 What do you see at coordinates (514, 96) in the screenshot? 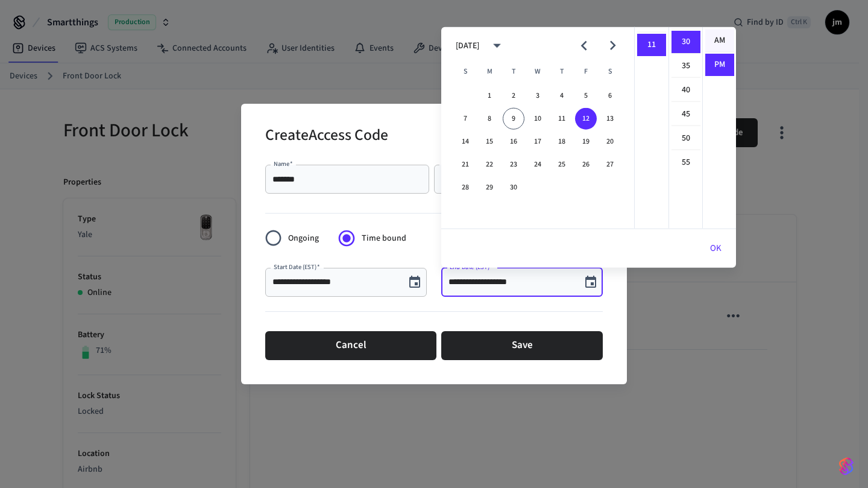
I see `button: 2` at bounding box center [514, 96].